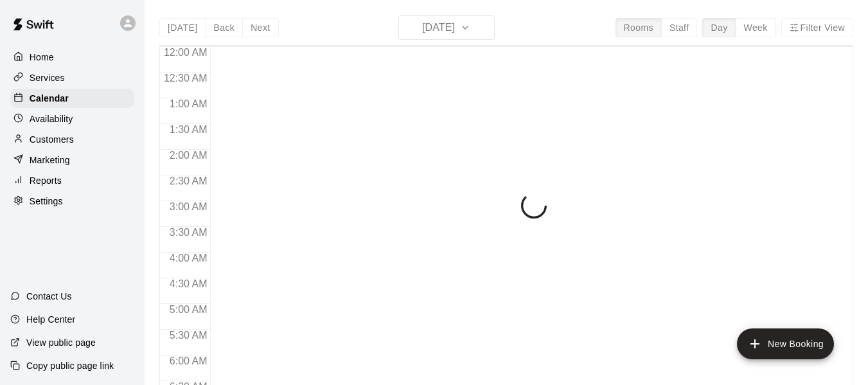 This screenshot has height=385, width=868. What do you see at coordinates (72, 78) in the screenshot?
I see `div: Services` at bounding box center [72, 78].